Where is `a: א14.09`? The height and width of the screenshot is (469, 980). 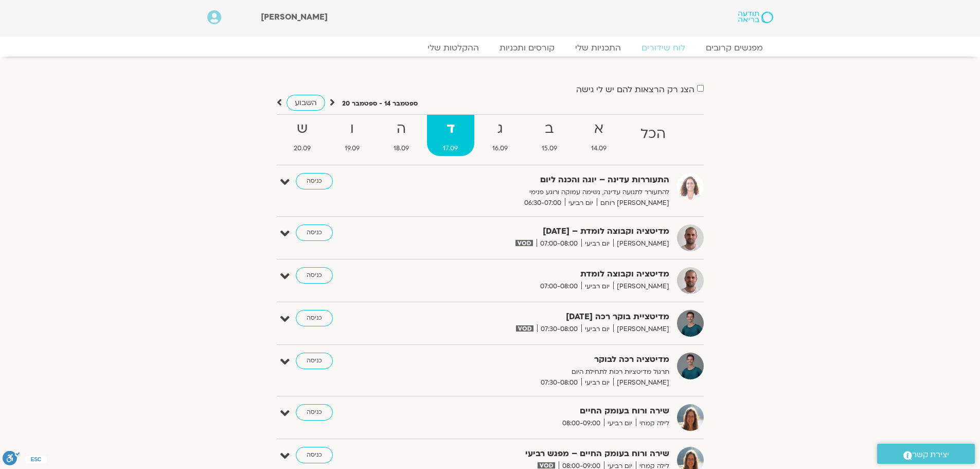
a: א14.09 is located at coordinates (599, 135).